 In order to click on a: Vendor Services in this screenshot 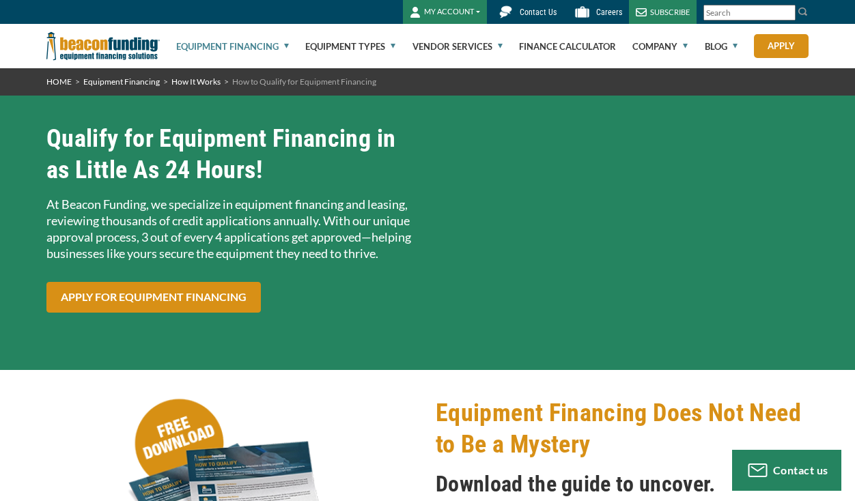, I will do `click(458, 46)`.